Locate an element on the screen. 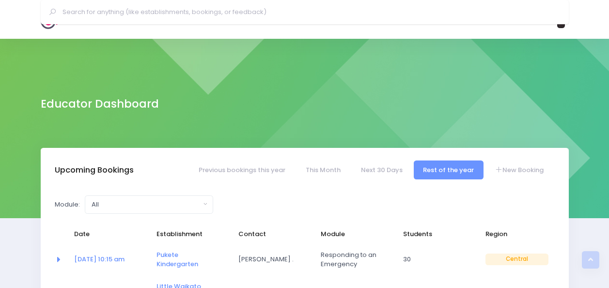 Image resolution: width=609 pixels, height=288 pixels. a: Next 30 Days is located at coordinates (382, 170).